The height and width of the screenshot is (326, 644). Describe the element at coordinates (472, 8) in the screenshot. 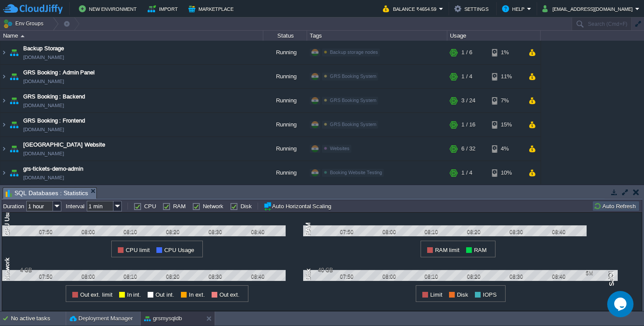

I see `button: Settings` at that location.